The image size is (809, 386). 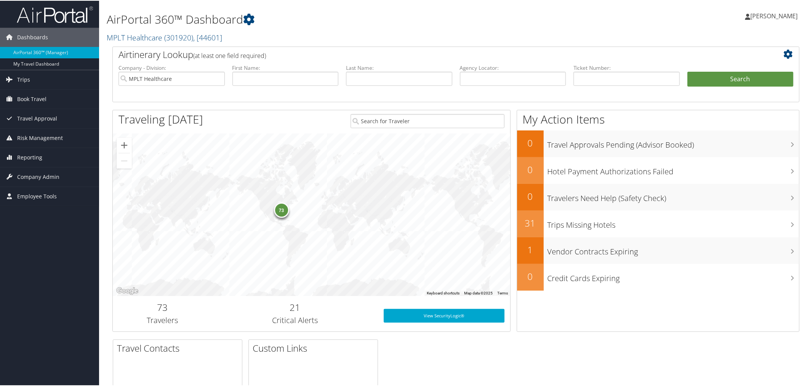 What do you see at coordinates (443, 292) in the screenshot?
I see `button: Keyboard shortcuts` at bounding box center [443, 292].